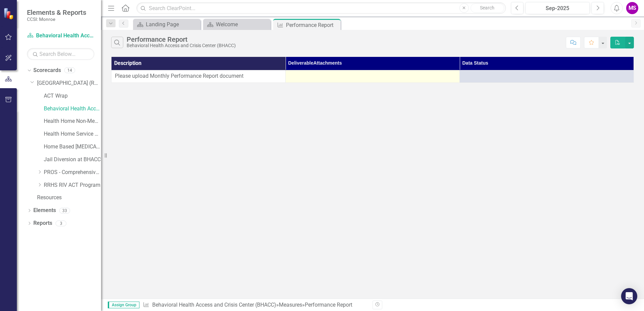  Describe the element at coordinates (43, 223) in the screenshot. I see `a: Reports` at that location.